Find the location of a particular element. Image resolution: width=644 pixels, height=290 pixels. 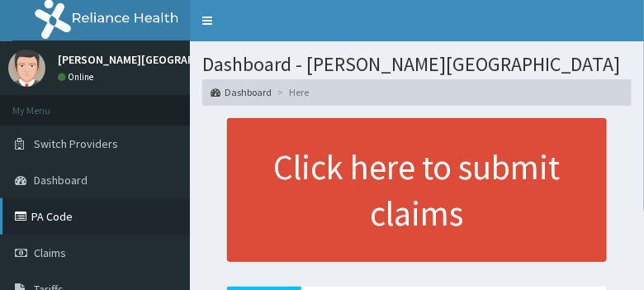

span: Claims is located at coordinates (50, 253).